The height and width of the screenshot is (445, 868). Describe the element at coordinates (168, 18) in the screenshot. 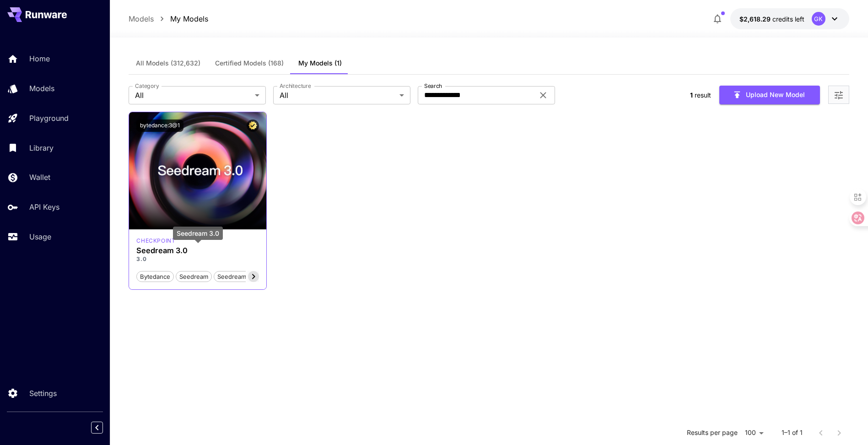

I see `nav: breadcrumb` at that location.